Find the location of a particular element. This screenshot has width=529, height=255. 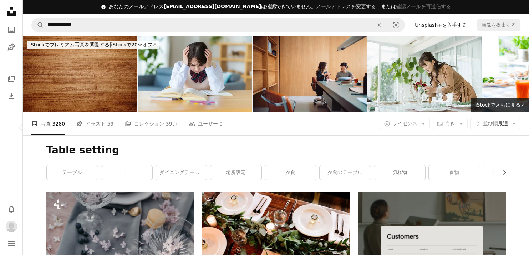

a: 皿 is located at coordinates (127, 173).